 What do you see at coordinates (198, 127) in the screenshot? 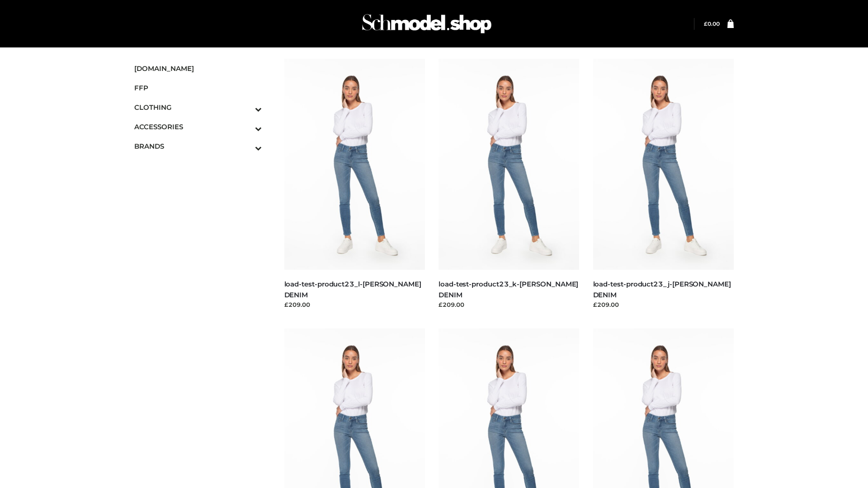
I see `span: ACCESSORIES` at bounding box center [198, 127].